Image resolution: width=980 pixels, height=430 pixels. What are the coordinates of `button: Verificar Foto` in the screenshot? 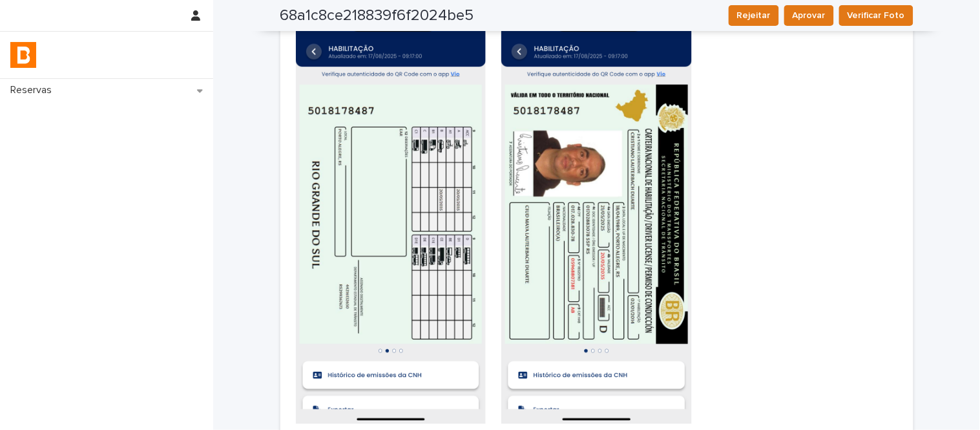 It's located at (876, 15).